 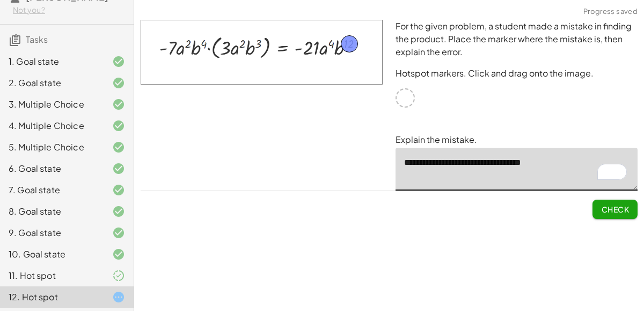 I want to click on div: 4. Multiple Choice, so click(x=51, y=126).